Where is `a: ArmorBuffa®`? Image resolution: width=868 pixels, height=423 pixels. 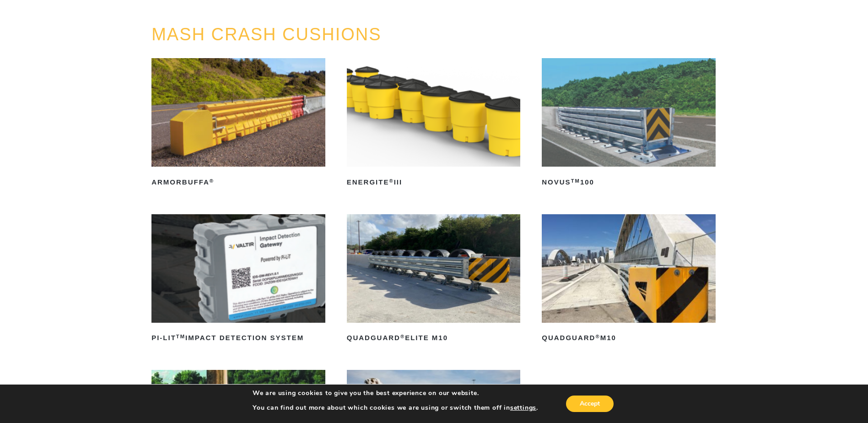
a: ArmorBuffa® is located at coordinates (238, 124).